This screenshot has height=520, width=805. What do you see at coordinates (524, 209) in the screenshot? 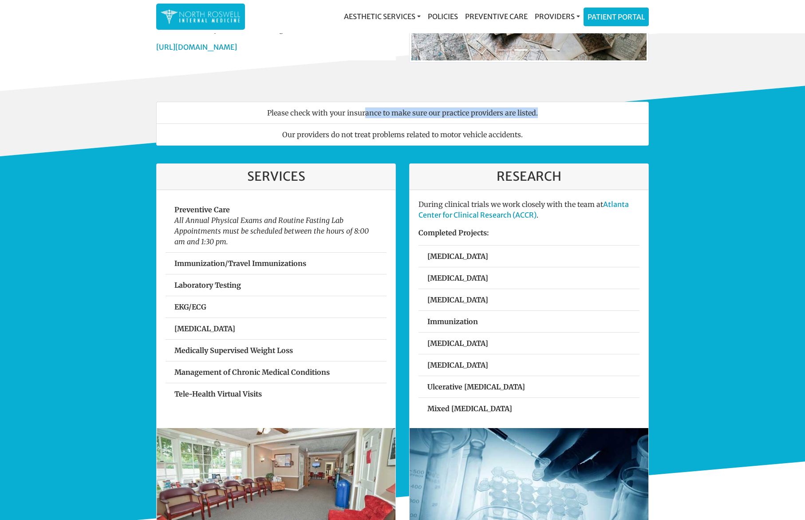
I see `a: Atlanta Center for Clinical Research (ACCR)` at bounding box center [524, 209].